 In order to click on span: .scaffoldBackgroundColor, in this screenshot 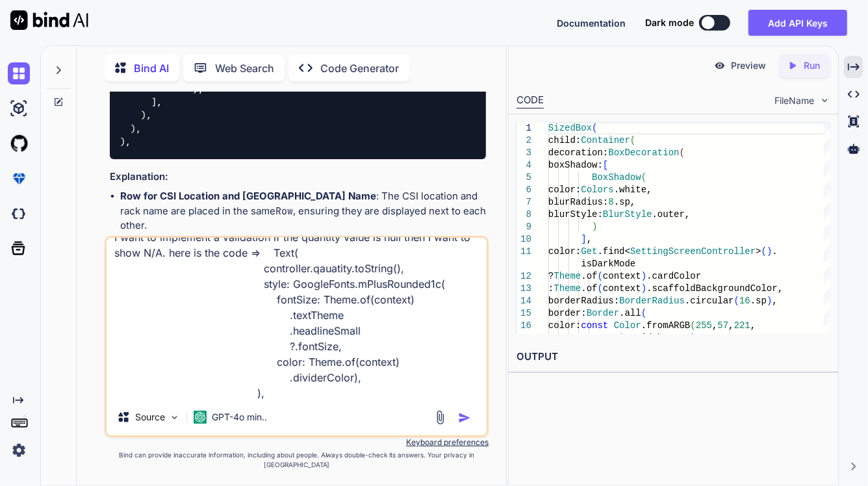, I will do `click(714, 289)`.